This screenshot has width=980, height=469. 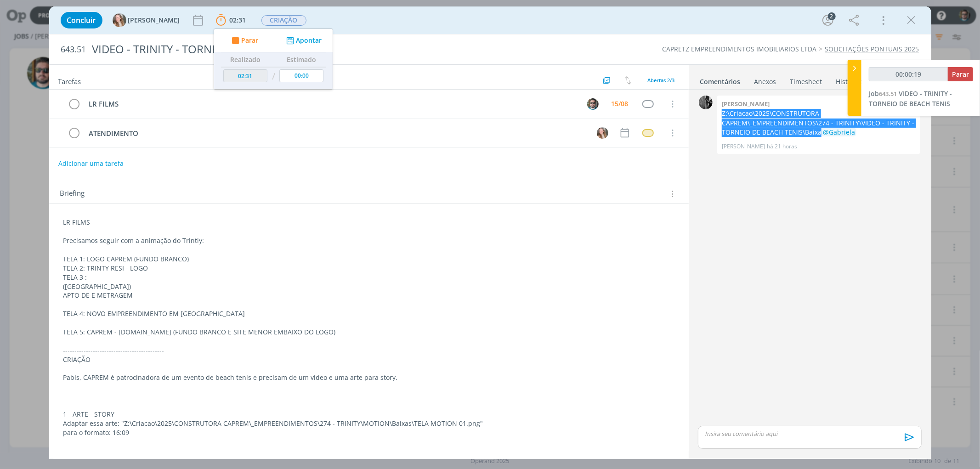 I want to click on img: arrow-down-up.svg, so click(x=628, y=81).